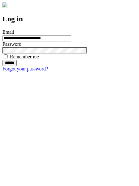 The height and width of the screenshot is (186, 139). What do you see at coordinates (70, 19) in the screenshot?
I see `h2: Log in` at bounding box center [70, 19].